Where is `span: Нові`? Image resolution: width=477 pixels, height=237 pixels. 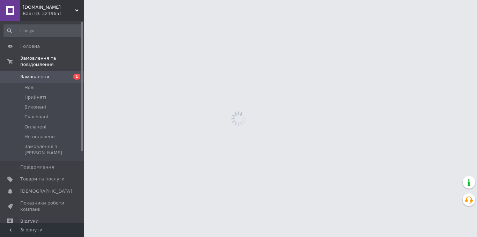 span: Нові is located at coordinates (29, 88).